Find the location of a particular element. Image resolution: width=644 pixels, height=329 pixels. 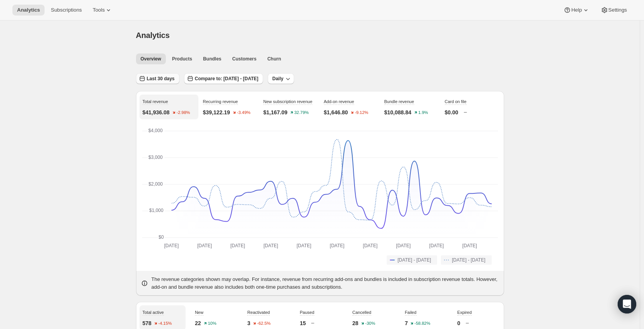

span: Reactivated is located at coordinates (259, 313).